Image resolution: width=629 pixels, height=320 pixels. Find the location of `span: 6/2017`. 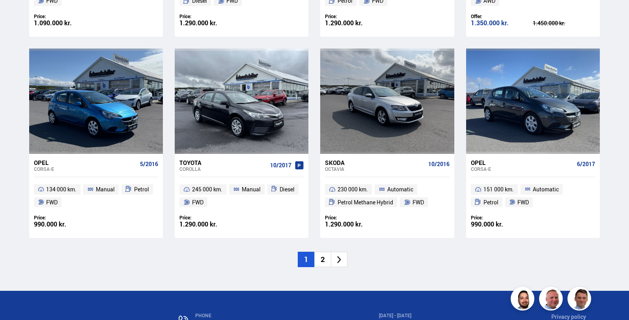

span: 6/2017 is located at coordinates (586, 164).